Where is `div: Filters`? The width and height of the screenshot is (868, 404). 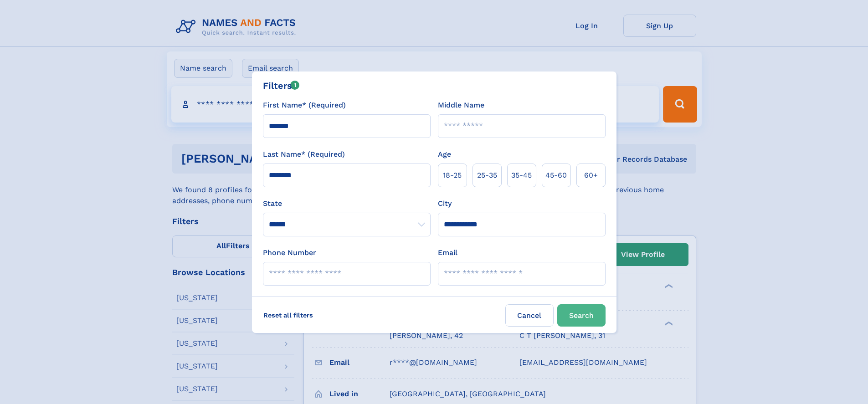 div: Filters is located at coordinates (281, 85).